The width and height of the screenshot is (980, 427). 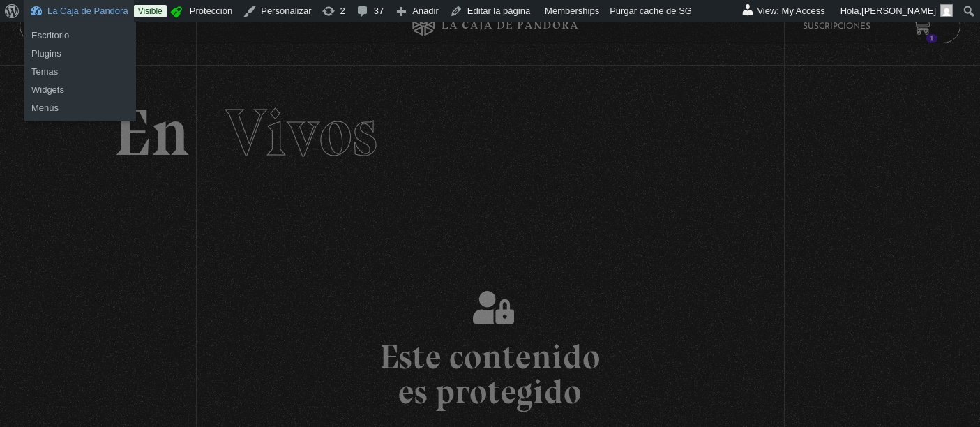 I want to click on a: 1, so click(x=922, y=26).